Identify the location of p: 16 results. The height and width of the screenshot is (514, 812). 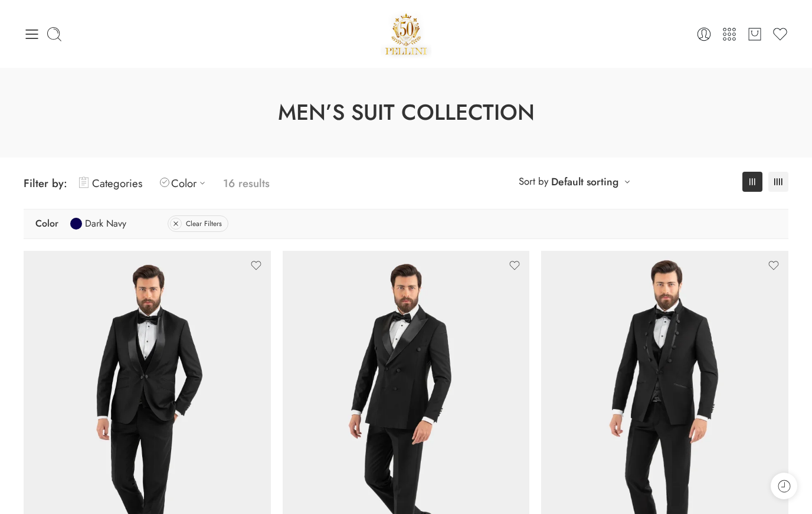
(246, 183).